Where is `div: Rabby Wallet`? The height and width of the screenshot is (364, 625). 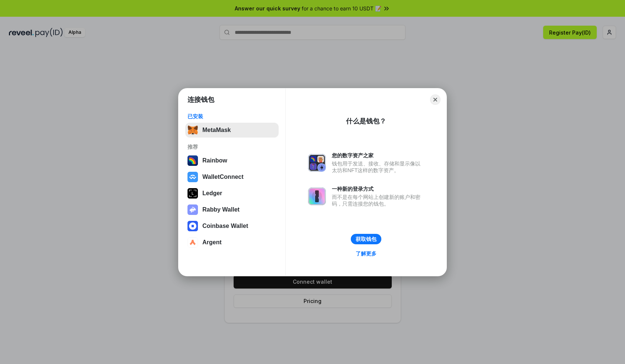
div: Rabby Wallet is located at coordinates (221, 210).